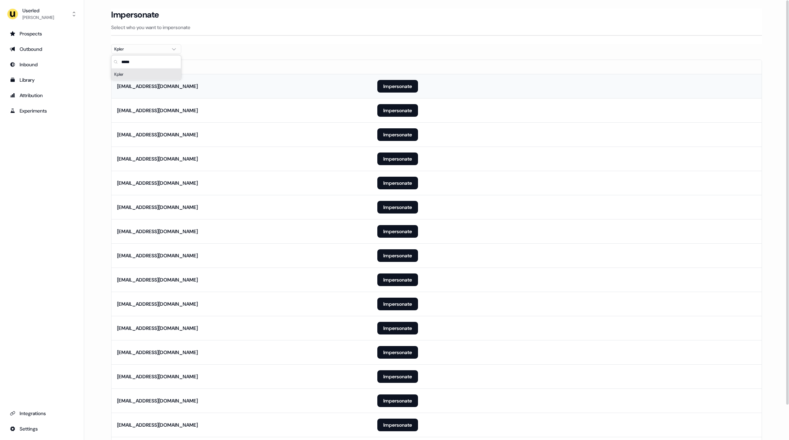 The image size is (789, 440). I want to click on div: Attribution, so click(42, 95).